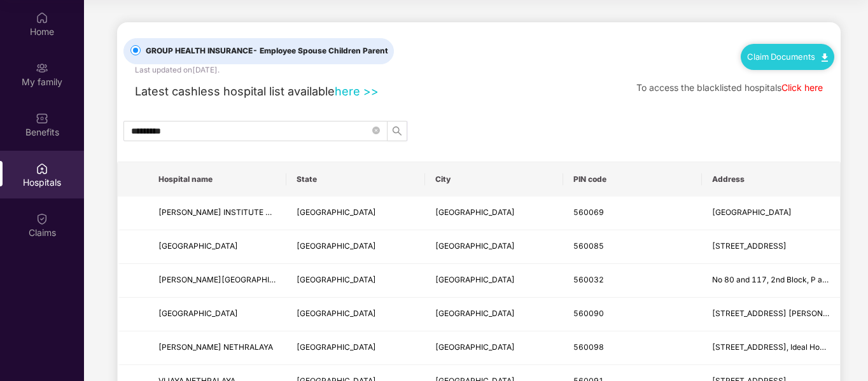  What do you see at coordinates (217, 348) in the screenshot?
I see `td: SRI VENKATESHWARA NETHRALAYA` at bounding box center [217, 348].